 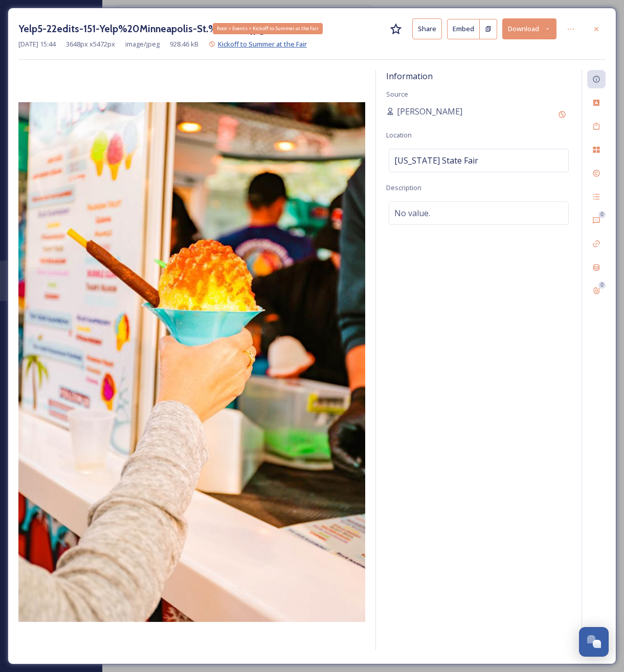 I want to click on span: No value., so click(x=412, y=213).